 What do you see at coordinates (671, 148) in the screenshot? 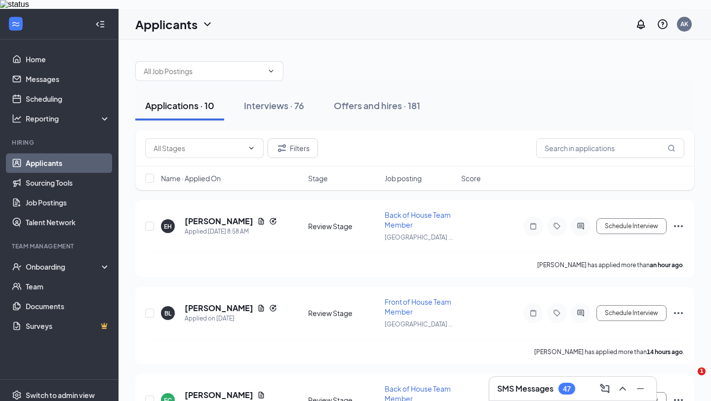
I see `svg: MagnifyingGlass` at bounding box center [671, 148].